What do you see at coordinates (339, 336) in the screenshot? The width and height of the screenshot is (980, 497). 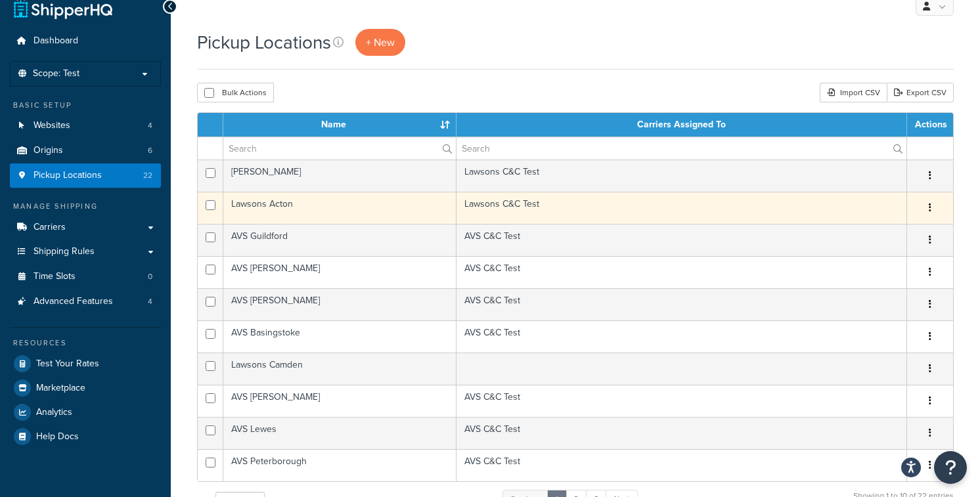 I see `td: AVS Basingstoke` at bounding box center [339, 336].